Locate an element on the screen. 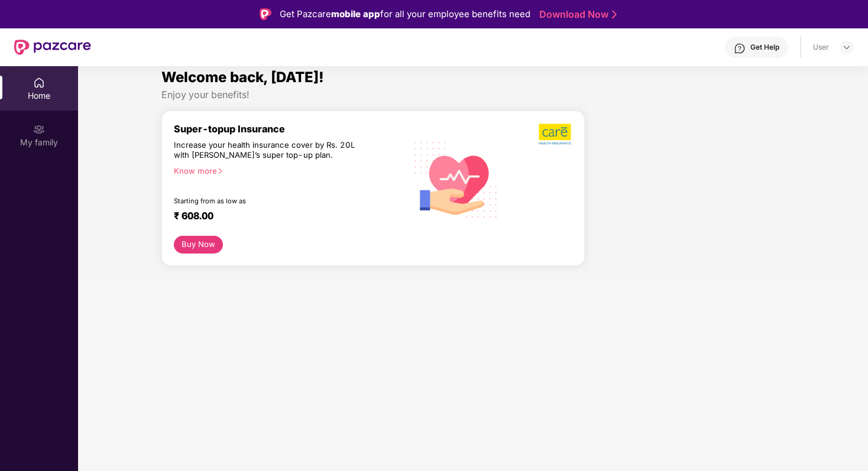  strong: mobile app is located at coordinates (356, 14).